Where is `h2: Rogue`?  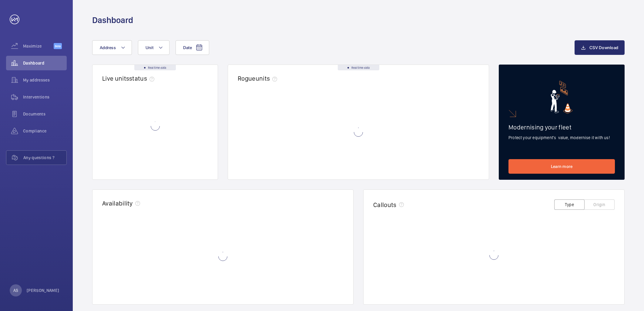 h2: Rogue is located at coordinates (259, 78).